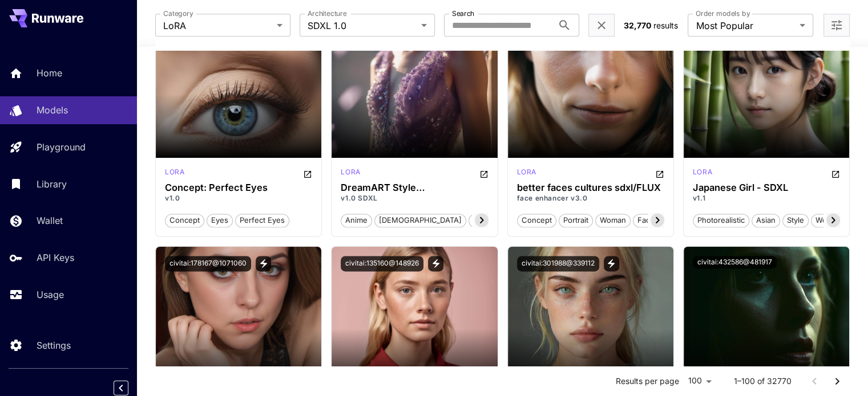 The image size is (868, 396). What do you see at coordinates (362, 25) in the screenshot?
I see `span: SDXL 1.0` at bounding box center [362, 25].